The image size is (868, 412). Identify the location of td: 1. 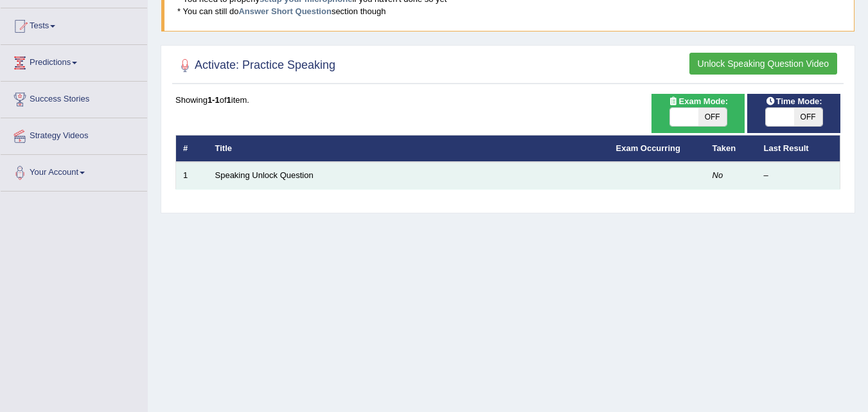
(192, 176).